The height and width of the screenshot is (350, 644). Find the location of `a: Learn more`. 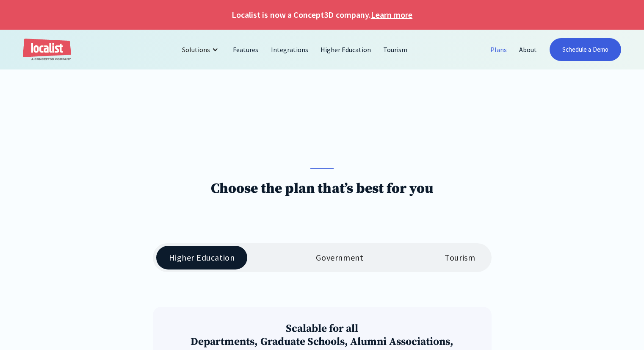

a: Learn more is located at coordinates (392, 15).